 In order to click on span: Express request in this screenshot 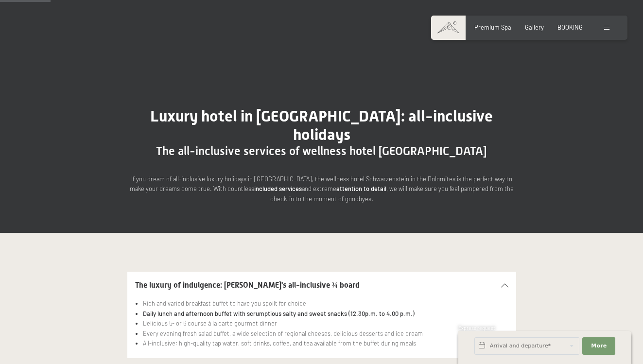, I will do `click(476, 328)`.